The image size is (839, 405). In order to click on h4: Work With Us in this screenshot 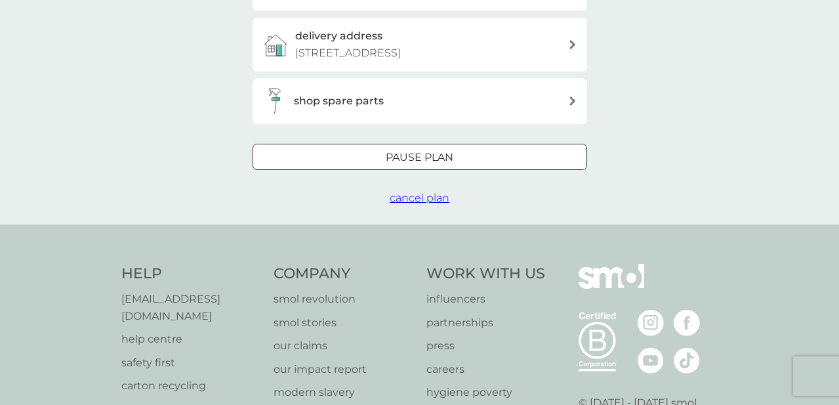, I will do `click(486, 274)`.